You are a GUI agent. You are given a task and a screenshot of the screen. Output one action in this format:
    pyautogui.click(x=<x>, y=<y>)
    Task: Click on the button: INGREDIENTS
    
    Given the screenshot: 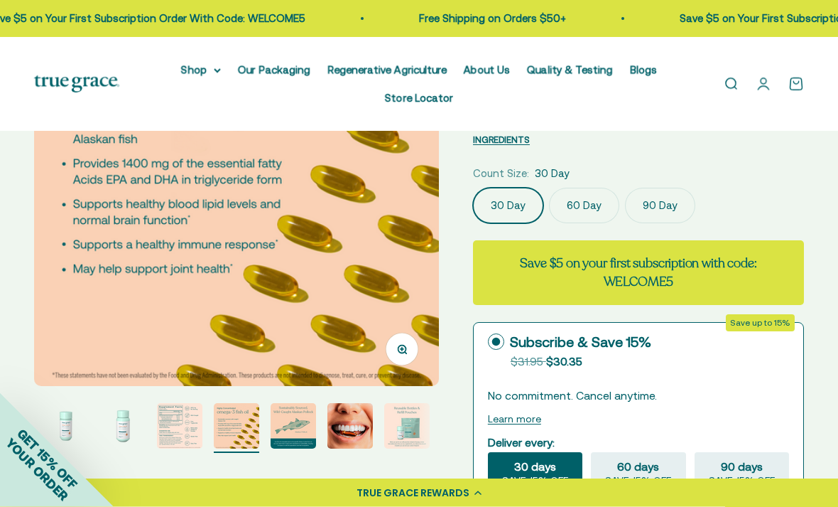 What is the action you would take?
    pyautogui.click(x=502, y=140)
    